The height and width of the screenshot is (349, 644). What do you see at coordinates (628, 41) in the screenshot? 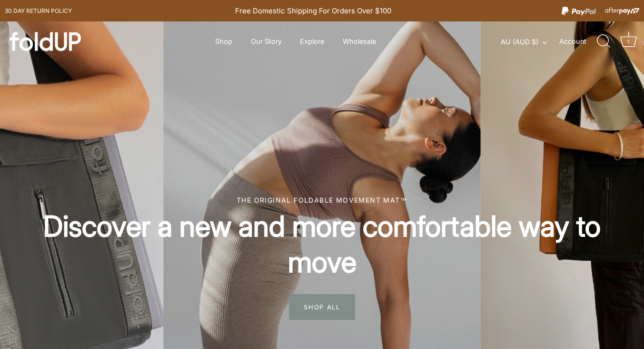
I see `div: 1` at bounding box center [628, 41].